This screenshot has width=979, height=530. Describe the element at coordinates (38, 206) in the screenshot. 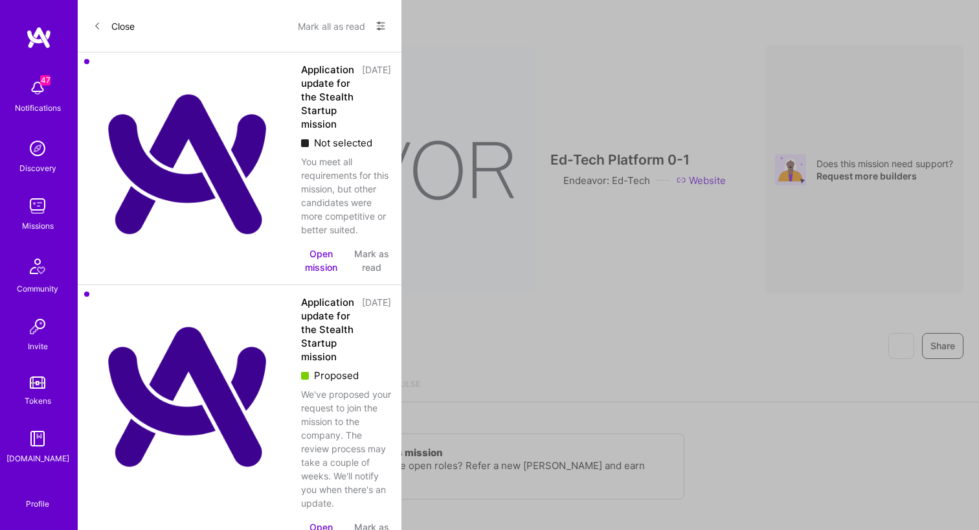

I see `img: teamwork` at that location.